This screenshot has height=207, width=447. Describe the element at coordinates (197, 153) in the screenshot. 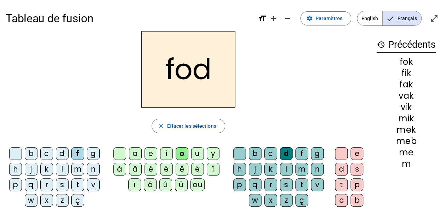

I see `div: u` at that location.